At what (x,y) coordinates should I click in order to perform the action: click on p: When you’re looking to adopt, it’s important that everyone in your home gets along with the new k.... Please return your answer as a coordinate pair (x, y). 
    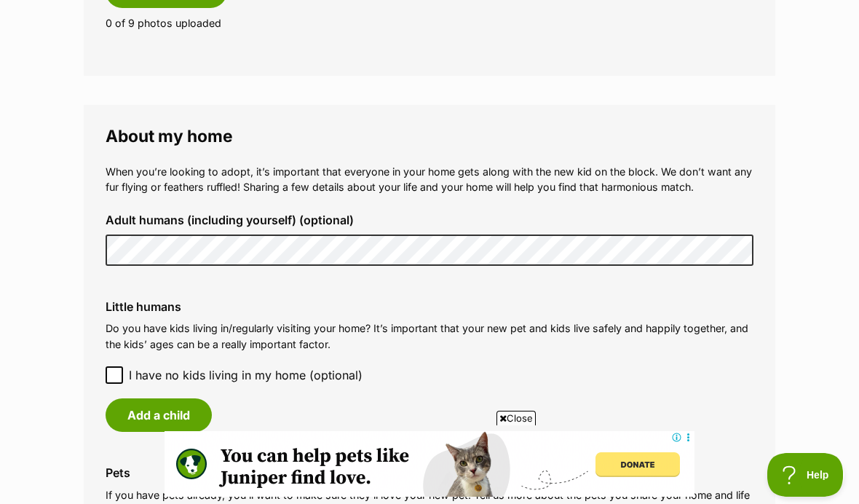
    Looking at the image, I should click on (430, 179).